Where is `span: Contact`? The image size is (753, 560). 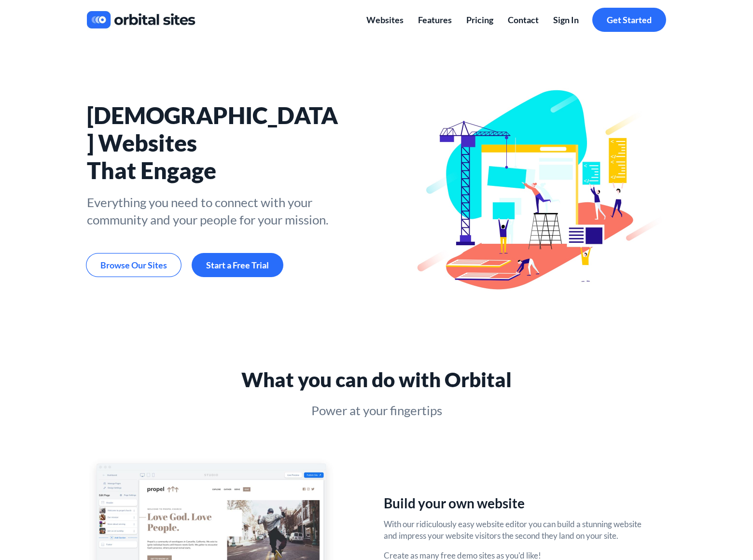 span: Contact is located at coordinates (523, 20).